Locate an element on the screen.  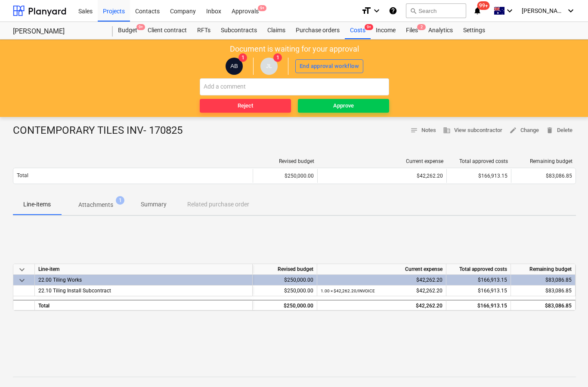
div: Approve is located at coordinates (344, 106).